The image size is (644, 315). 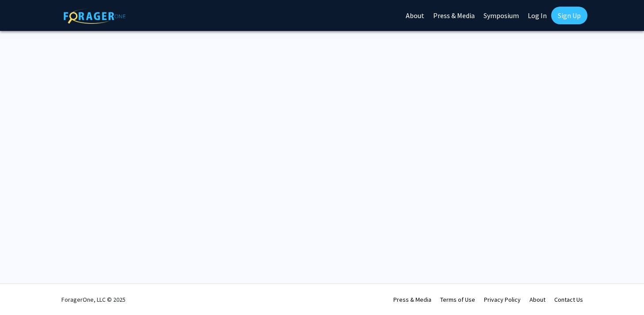 What do you see at coordinates (93, 299) in the screenshot?
I see `div: ForagerOne, LLC © 2025` at bounding box center [93, 299].